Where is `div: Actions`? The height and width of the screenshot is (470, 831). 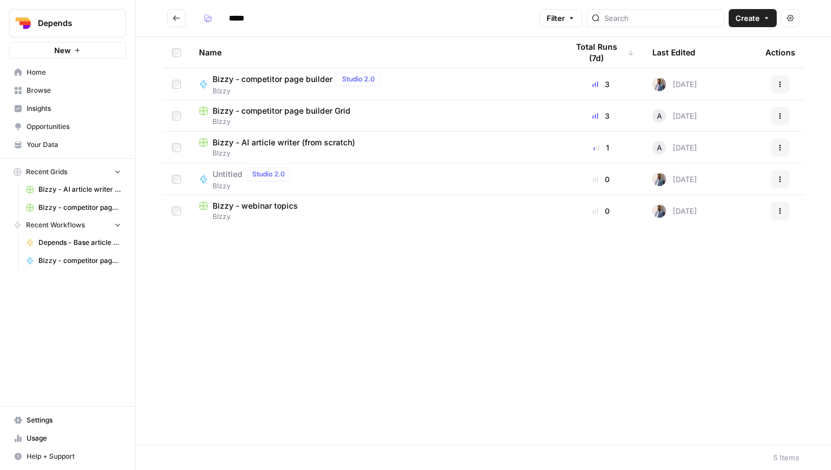 div: Actions is located at coordinates (780, 52).